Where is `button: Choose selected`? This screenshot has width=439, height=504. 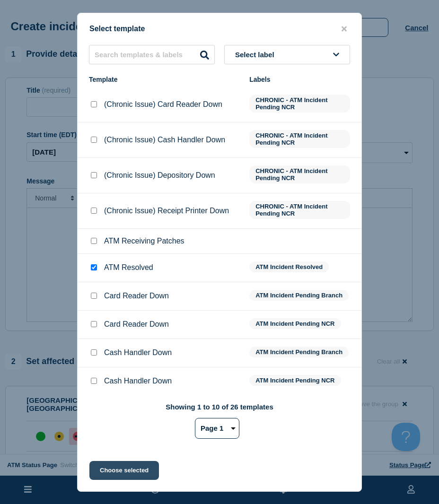 button: Choose selected is located at coordinates (124, 470).